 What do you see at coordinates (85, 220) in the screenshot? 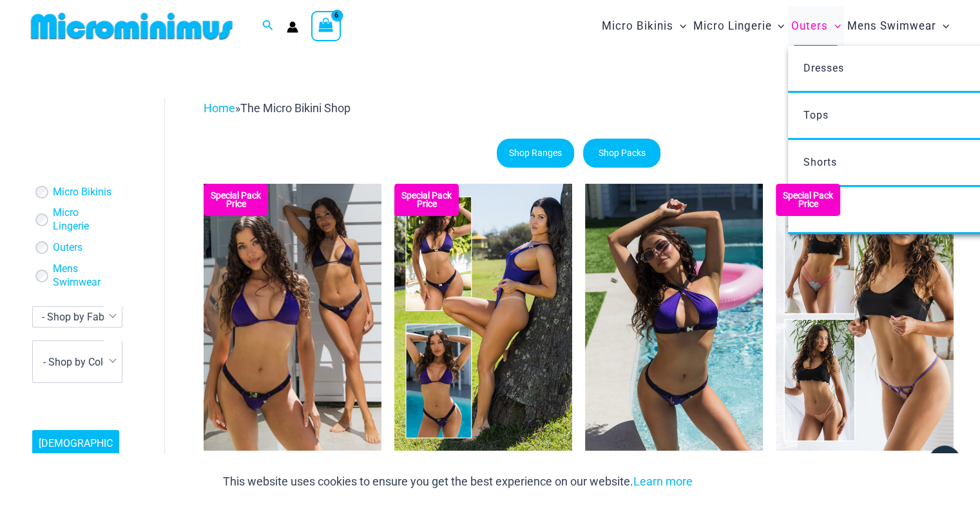
I see `a: Micro Lingerie` at bounding box center [85, 220].